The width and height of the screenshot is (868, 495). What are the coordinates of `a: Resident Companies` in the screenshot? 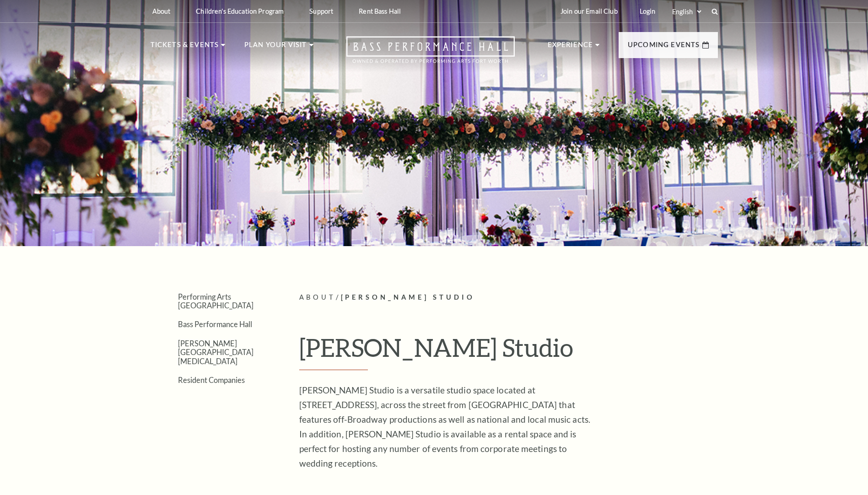 It's located at (212, 380).